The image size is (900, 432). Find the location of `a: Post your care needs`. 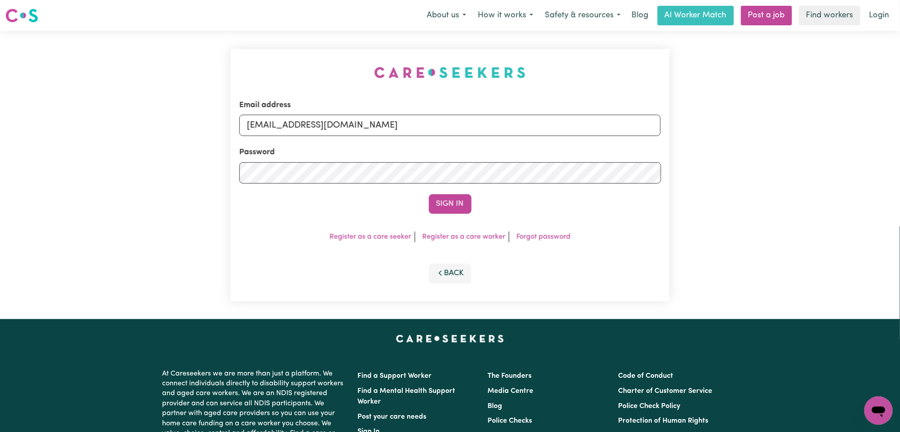

a: Post your care needs is located at coordinates (392, 417).